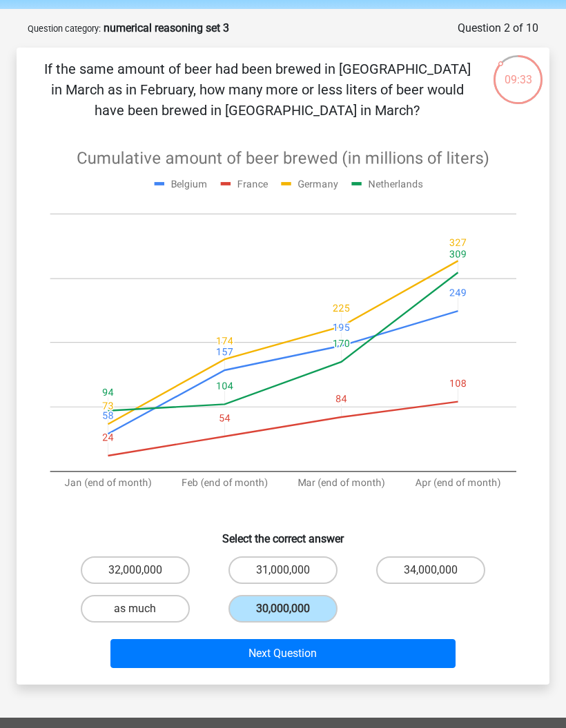 This screenshot has width=566, height=728. I want to click on small: Question category:, so click(64, 28).